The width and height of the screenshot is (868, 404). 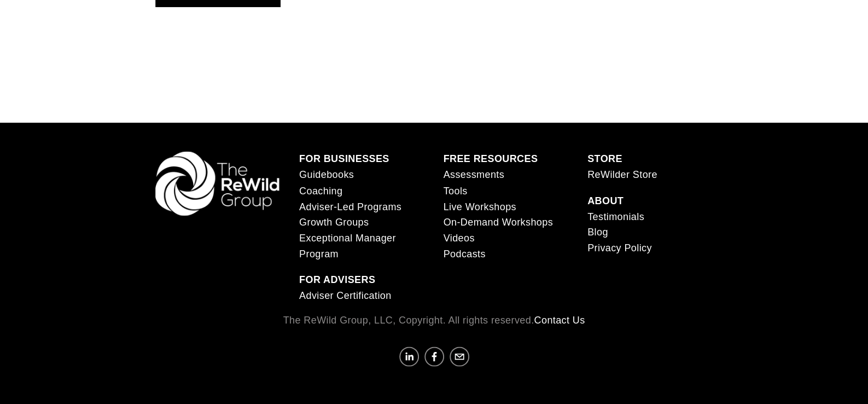 I want to click on span: Growth Groups, so click(x=334, y=222).